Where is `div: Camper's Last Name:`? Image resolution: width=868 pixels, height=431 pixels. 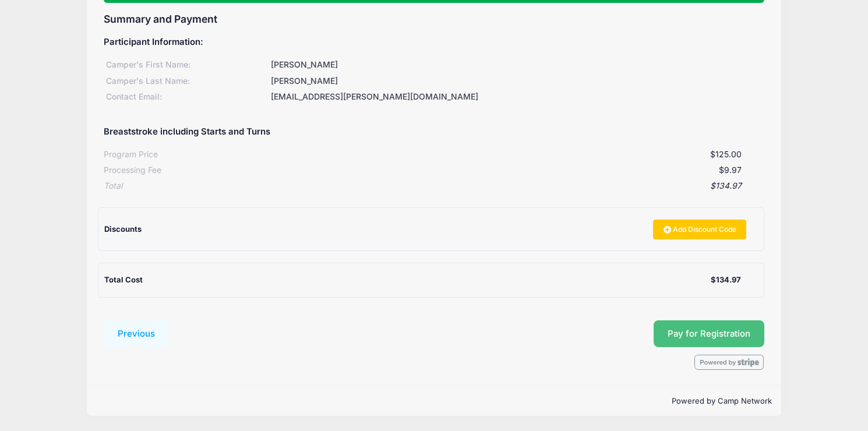
div: Camper's Last Name: is located at coordinates (186, 81).